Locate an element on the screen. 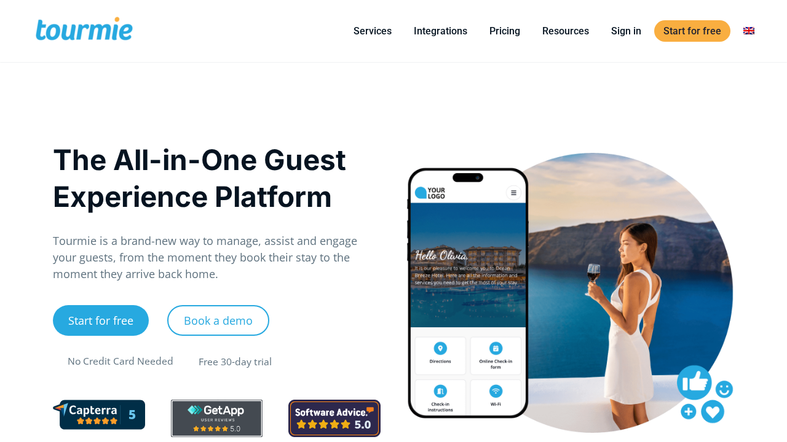 The height and width of the screenshot is (442, 787). a: Pricing is located at coordinates (504, 31).